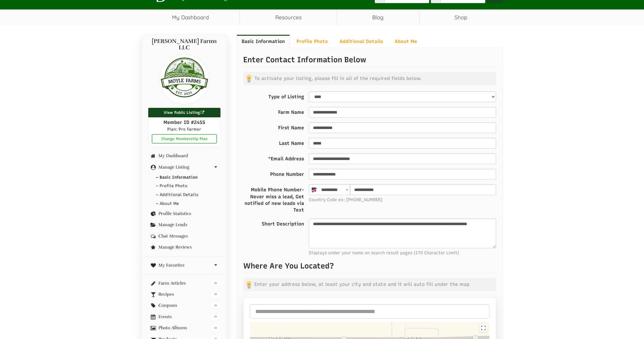 This screenshot has height=339, width=644. What do you see at coordinates (184, 316) in the screenshot?
I see `a: 0 Events` at bounding box center [184, 316].